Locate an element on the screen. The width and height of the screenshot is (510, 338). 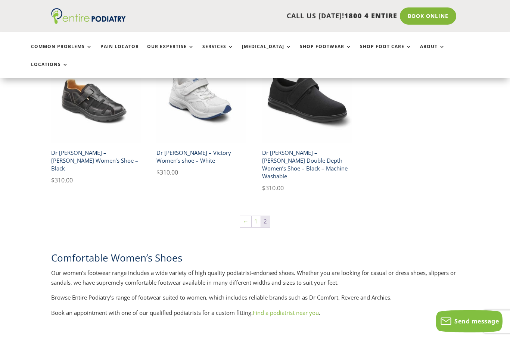
a: Entire Podiatry is located at coordinates (88, 22).